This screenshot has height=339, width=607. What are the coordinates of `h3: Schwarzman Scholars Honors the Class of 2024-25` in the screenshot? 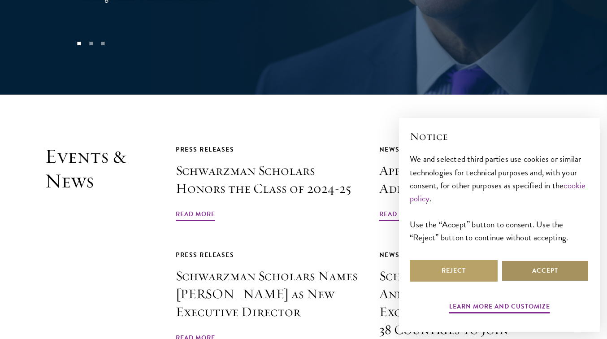 It's located at (267, 180).